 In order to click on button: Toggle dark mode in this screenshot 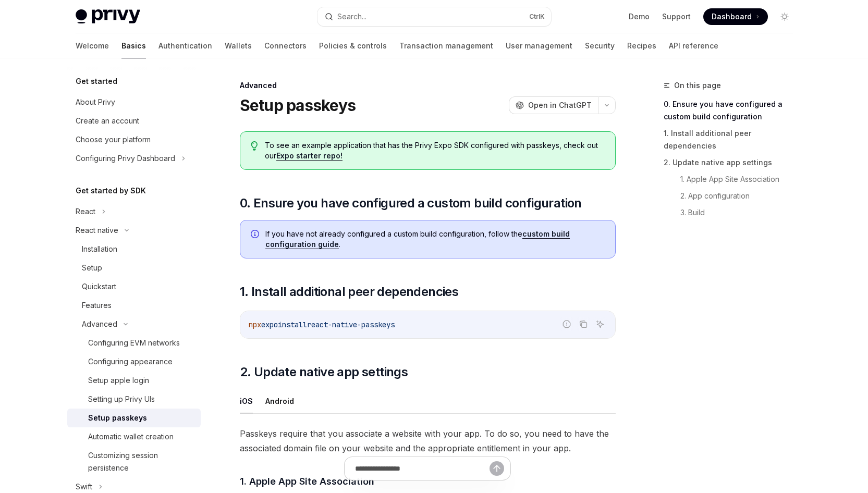, I will do `click(785, 16)`.